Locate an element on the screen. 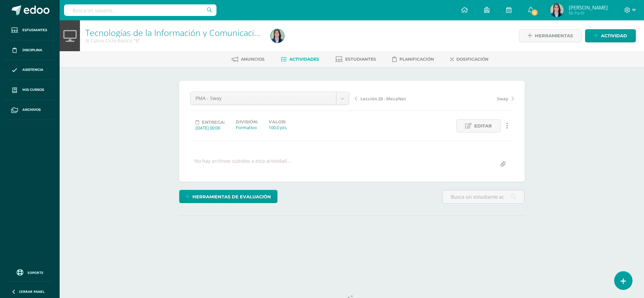 The image size is (644, 298). span: Sway is located at coordinates (503, 99).